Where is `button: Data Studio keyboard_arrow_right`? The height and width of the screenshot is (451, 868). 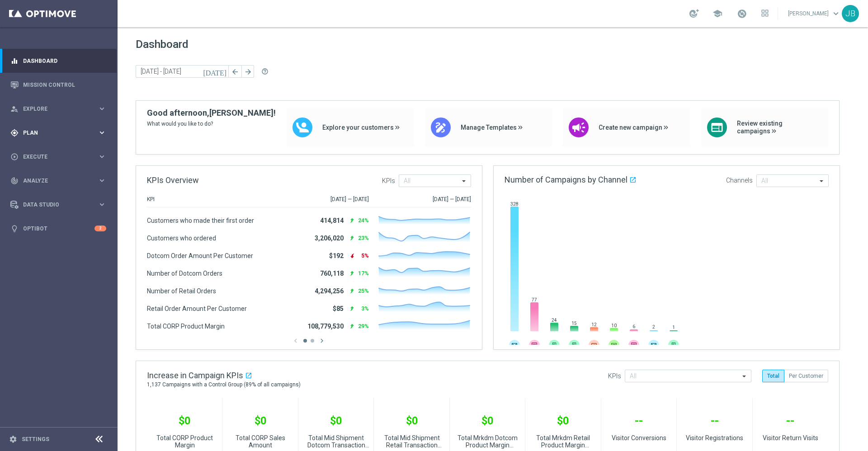 button: Data Studio keyboard_arrow_right is located at coordinates (59, 205).